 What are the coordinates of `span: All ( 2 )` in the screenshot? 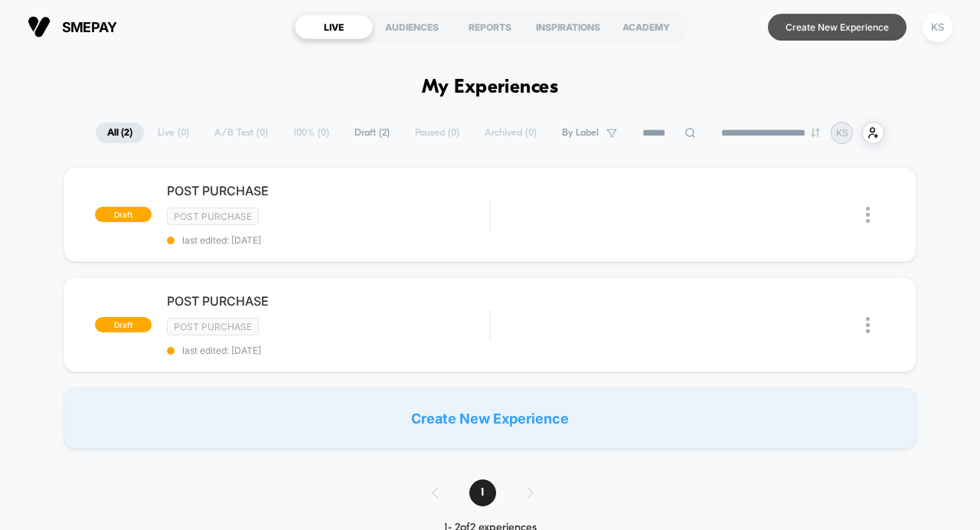 It's located at (120, 132).